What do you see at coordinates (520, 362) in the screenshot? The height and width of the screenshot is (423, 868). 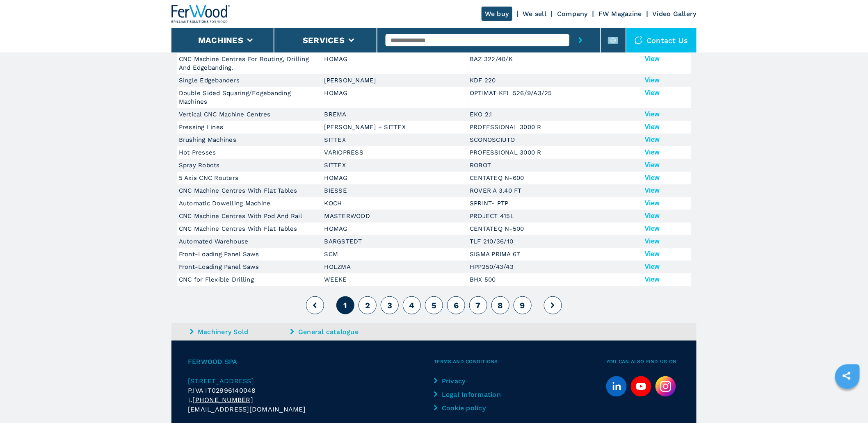 I see `span: Terms and Conditions` at bounding box center [520, 362].